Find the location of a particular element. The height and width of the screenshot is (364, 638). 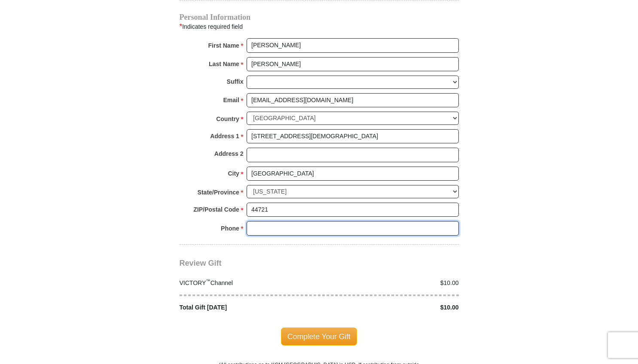

strong: First Name is located at coordinates (224, 45).